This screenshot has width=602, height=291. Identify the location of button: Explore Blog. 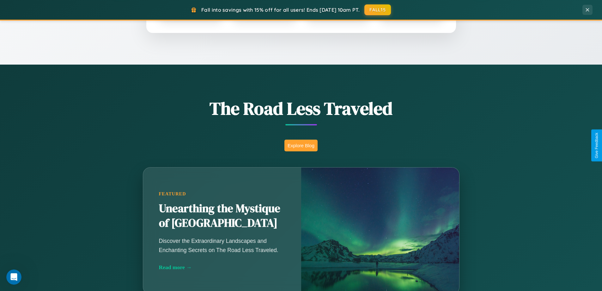
(301, 145).